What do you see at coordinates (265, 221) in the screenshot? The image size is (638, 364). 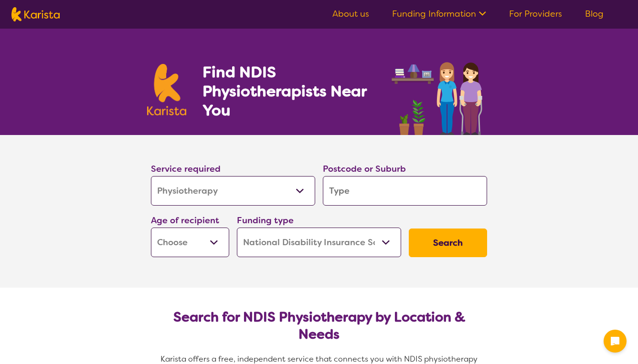 I see `label: Funding type` at bounding box center [265, 221].